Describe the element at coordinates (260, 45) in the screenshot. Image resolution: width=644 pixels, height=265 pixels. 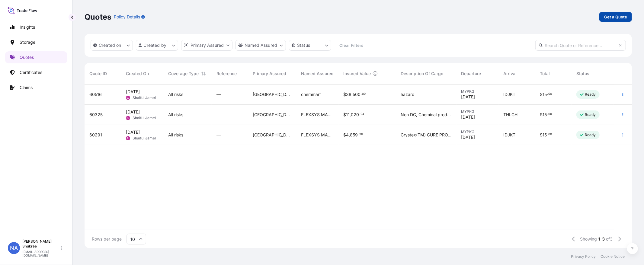
I see `button: cargoOwner Filter options` at that location.